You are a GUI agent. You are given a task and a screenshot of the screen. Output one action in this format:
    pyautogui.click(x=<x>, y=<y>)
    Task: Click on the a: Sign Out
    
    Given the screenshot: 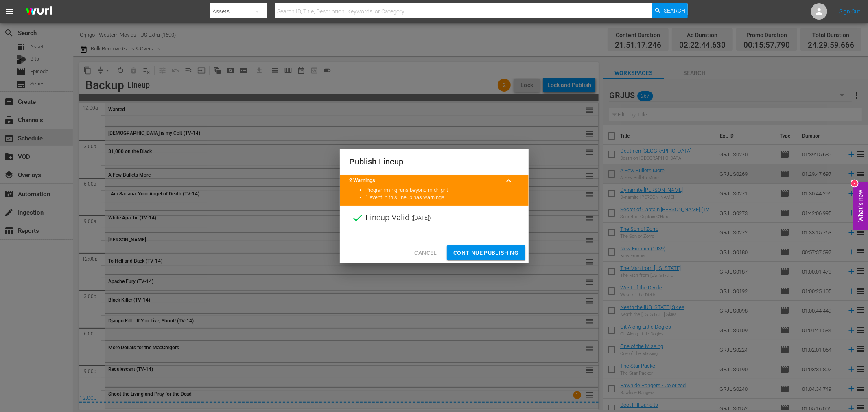 What is the action you would take?
    pyautogui.click(x=849, y=11)
    